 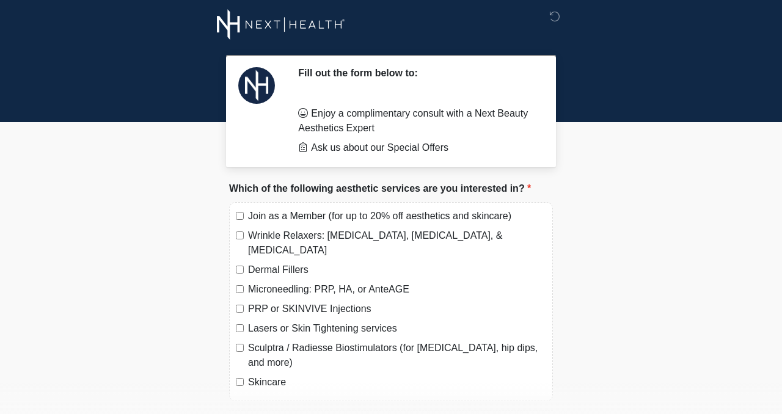 I want to click on input: PRP or SKINVIVE Injections, so click(x=239, y=308).